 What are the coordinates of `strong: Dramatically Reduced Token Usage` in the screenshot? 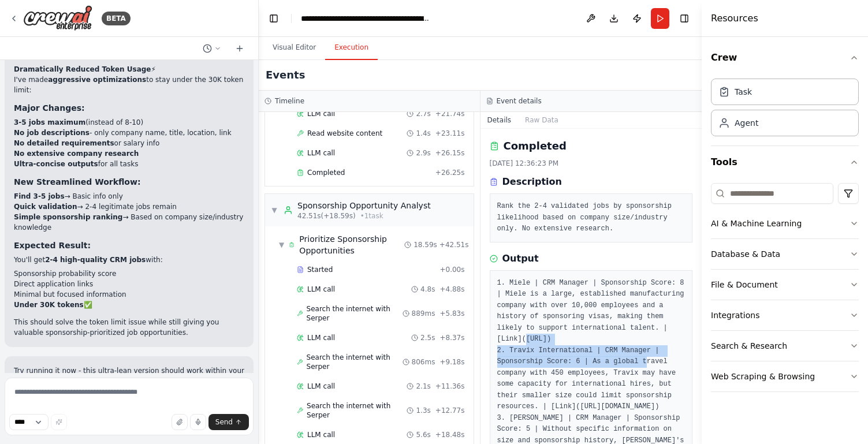 It's located at (82, 69).